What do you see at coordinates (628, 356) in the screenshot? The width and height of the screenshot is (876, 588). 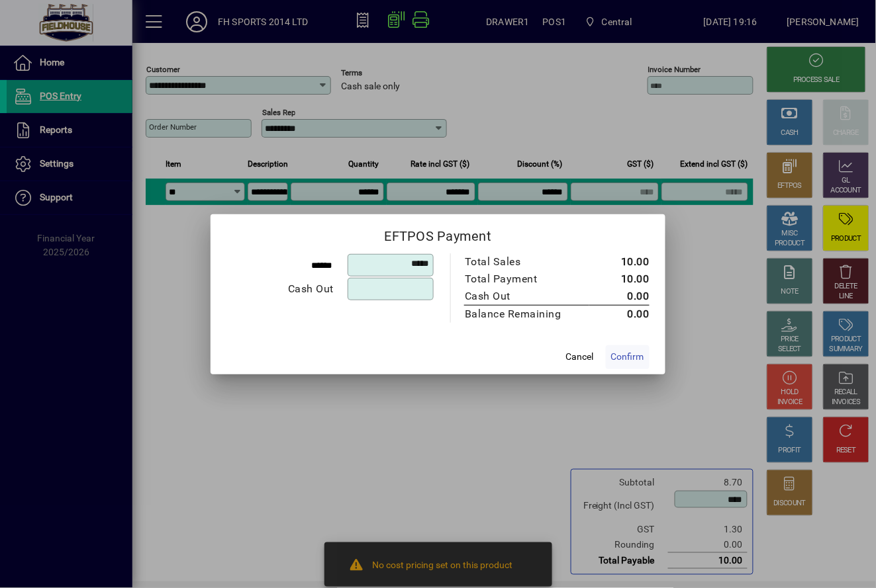 I see `span: Confirm` at bounding box center [628, 356].